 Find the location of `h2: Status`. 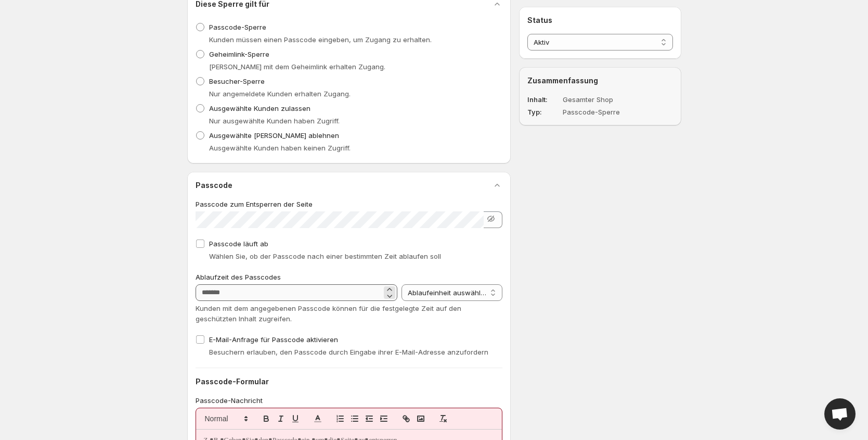

h2: Status is located at coordinates (599, 21).